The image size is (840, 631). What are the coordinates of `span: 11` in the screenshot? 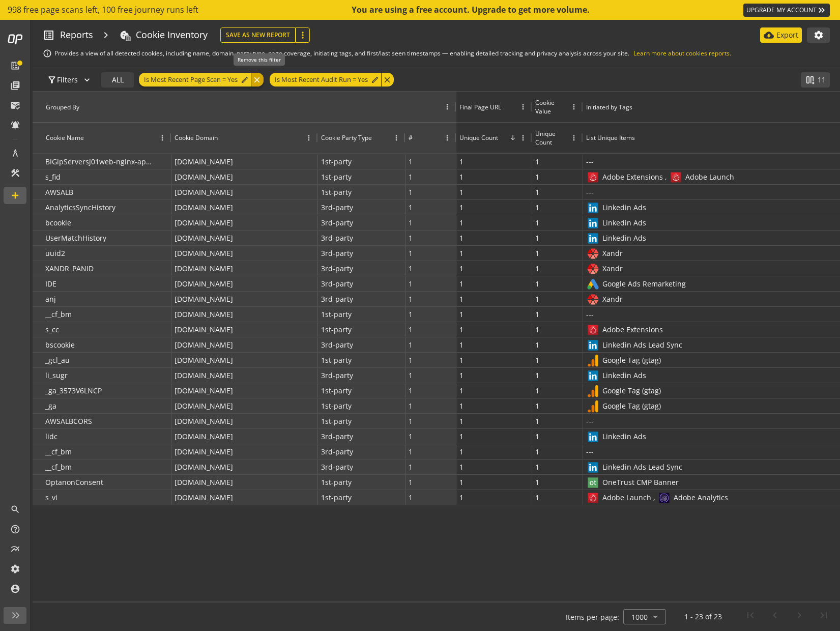 It's located at (821, 80).